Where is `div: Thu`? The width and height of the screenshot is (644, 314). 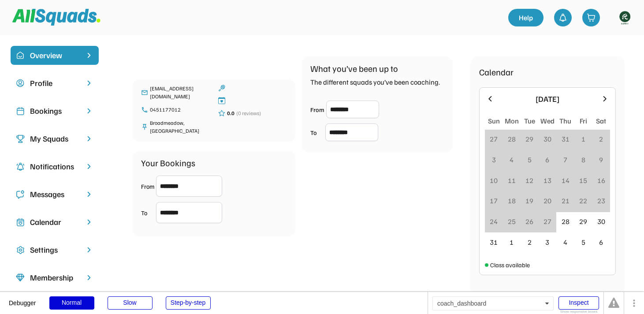 div: Thu is located at coordinates (565, 121).